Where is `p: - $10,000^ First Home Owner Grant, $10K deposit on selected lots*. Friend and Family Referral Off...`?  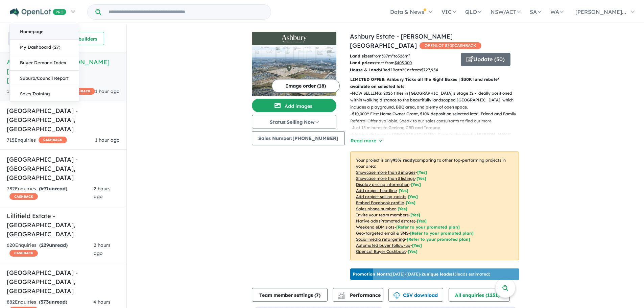
p: - $10,000^ First Home Owner Grant, $10K deposit on selected lots*. Friend and Family Referral Off... is located at coordinates (437, 118).